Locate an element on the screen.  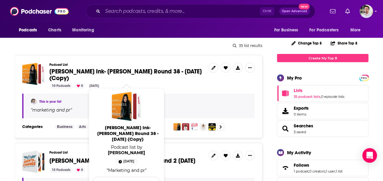
a: This is your list is located at coordinates (50, 101).